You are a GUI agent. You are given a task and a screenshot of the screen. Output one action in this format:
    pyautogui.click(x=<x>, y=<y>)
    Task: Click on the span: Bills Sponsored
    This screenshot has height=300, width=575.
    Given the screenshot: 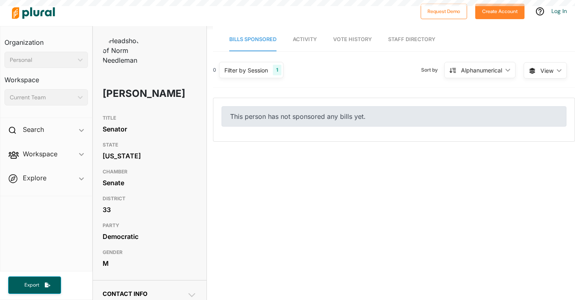 What is the action you would take?
    pyautogui.click(x=253, y=39)
    